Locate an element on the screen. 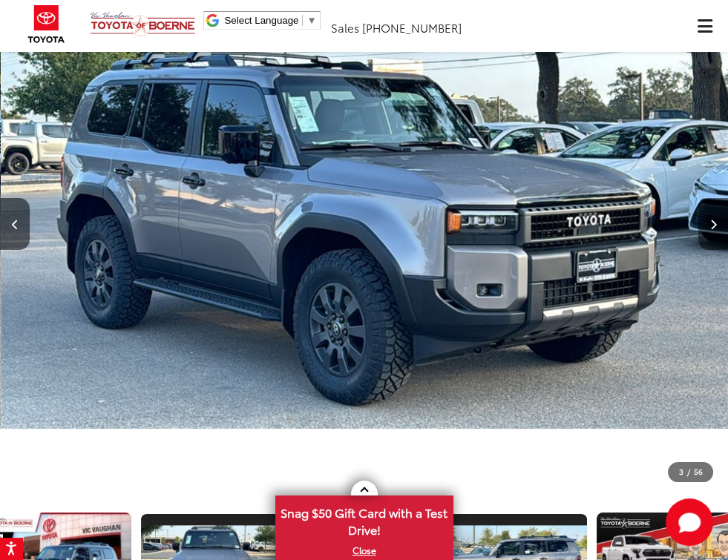 Image resolution: width=728 pixels, height=560 pixels. a: Select Language​ is located at coordinates (270, 20).